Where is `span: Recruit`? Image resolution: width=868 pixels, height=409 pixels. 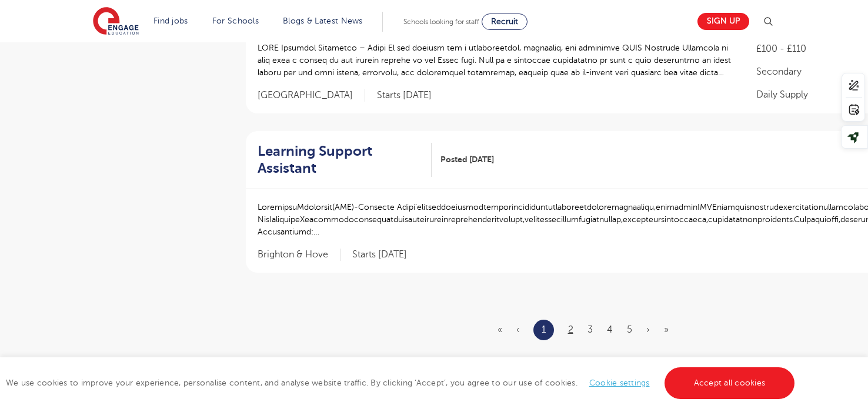
span: Recruit is located at coordinates (505, 21).